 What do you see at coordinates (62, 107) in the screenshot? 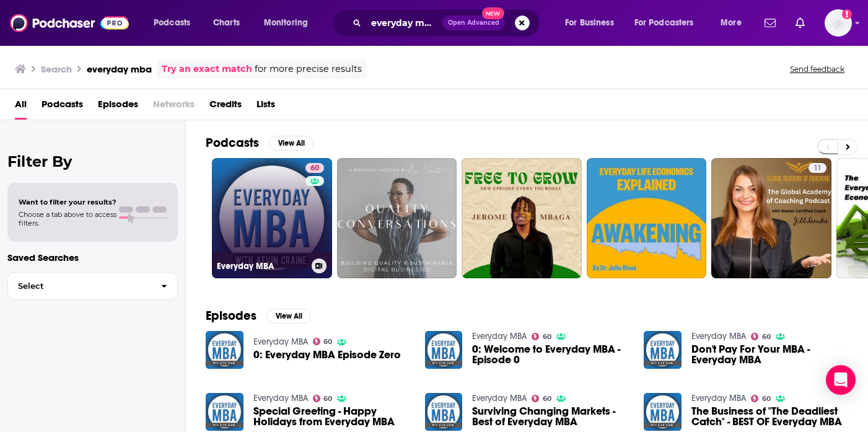
I see `a: Podcasts` at bounding box center [62, 107].